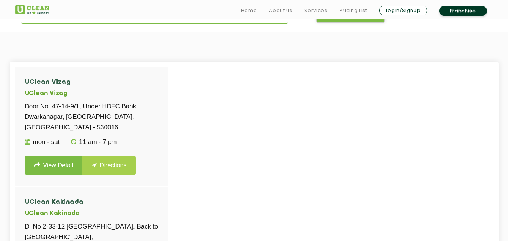 This screenshot has height=241, width=508. Describe the element at coordinates (32, 9) in the screenshot. I see `img: UClean Laundry and Dry Cleaning` at that location.